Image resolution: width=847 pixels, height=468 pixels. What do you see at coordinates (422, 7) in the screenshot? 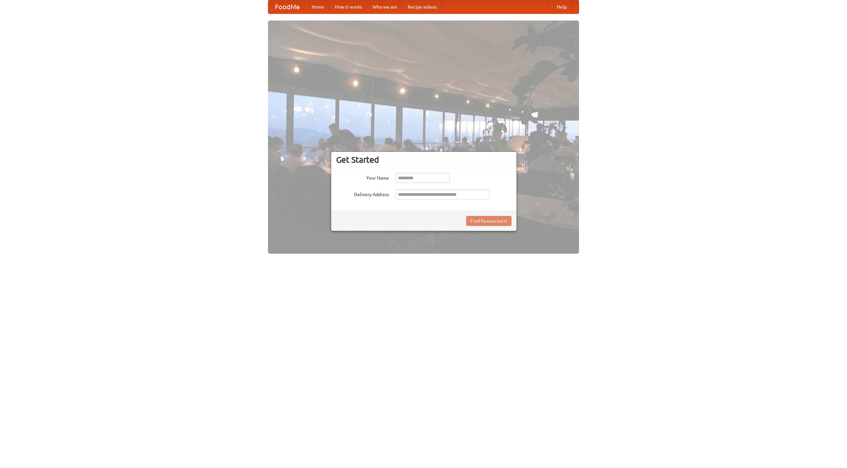
I see `a: Recipe videos` at bounding box center [422, 7].